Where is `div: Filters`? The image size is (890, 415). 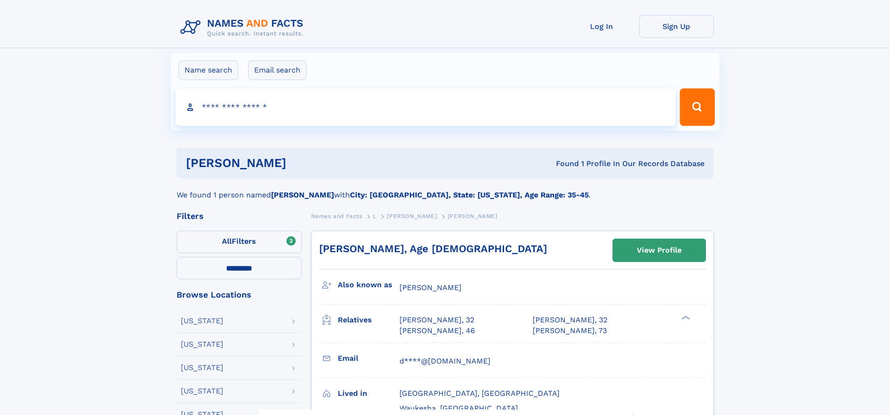 div: Filters is located at coordinates (239, 216).